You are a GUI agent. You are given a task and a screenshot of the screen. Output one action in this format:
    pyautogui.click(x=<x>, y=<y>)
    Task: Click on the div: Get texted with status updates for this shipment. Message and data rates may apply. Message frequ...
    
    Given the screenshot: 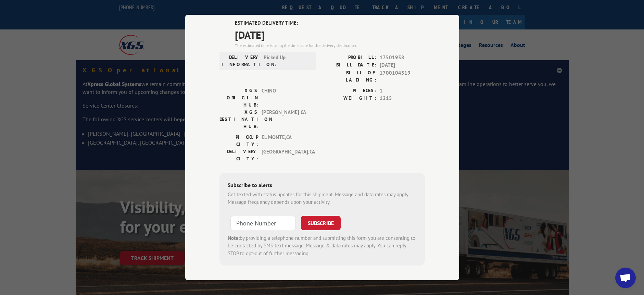 What is the action you would take?
    pyautogui.click(x=322, y=198)
    